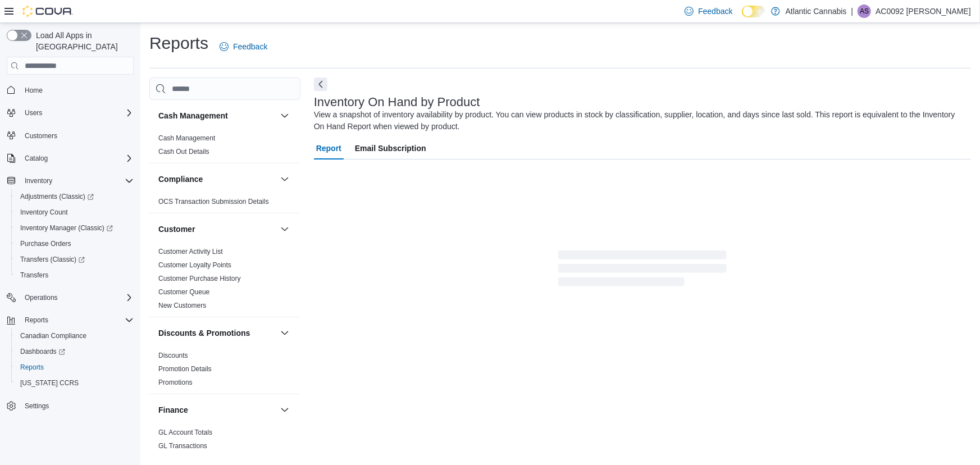 This screenshot has height=465, width=980. What do you see at coordinates (190, 252) in the screenshot?
I see `a: Customer Activity List` at bounding box center [190, 252].